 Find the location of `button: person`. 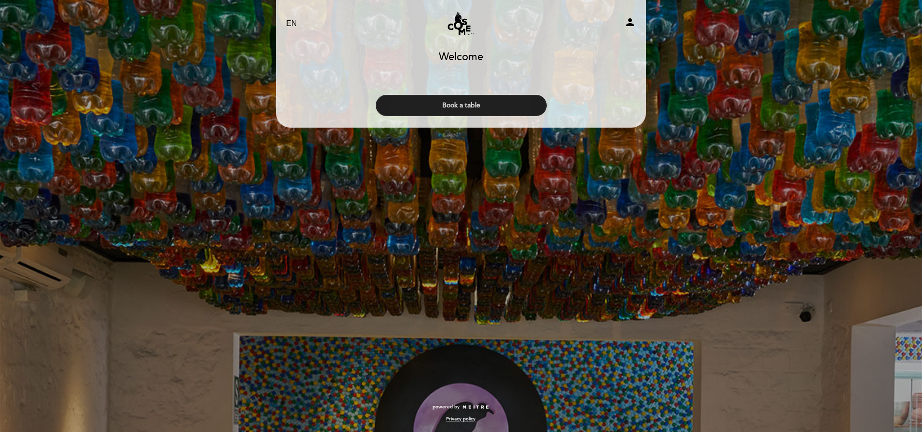

button: person is located at coordinates (630, 24).